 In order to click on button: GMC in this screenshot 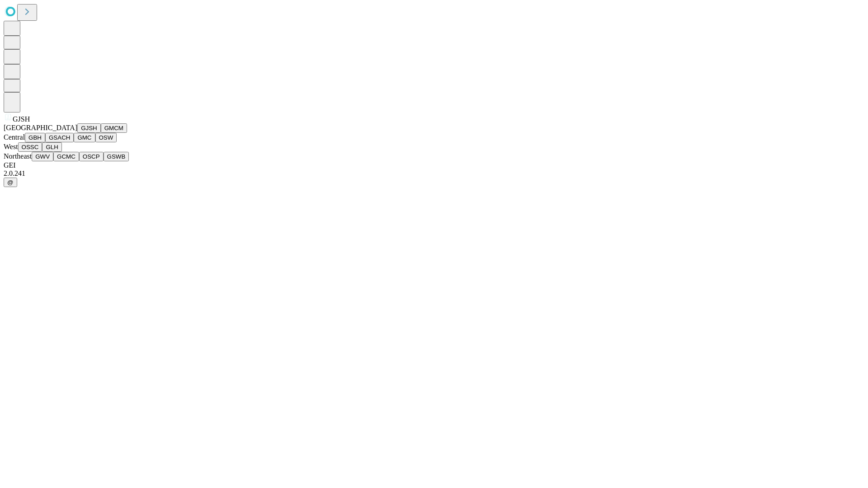, I will do `click(84, 137)`.